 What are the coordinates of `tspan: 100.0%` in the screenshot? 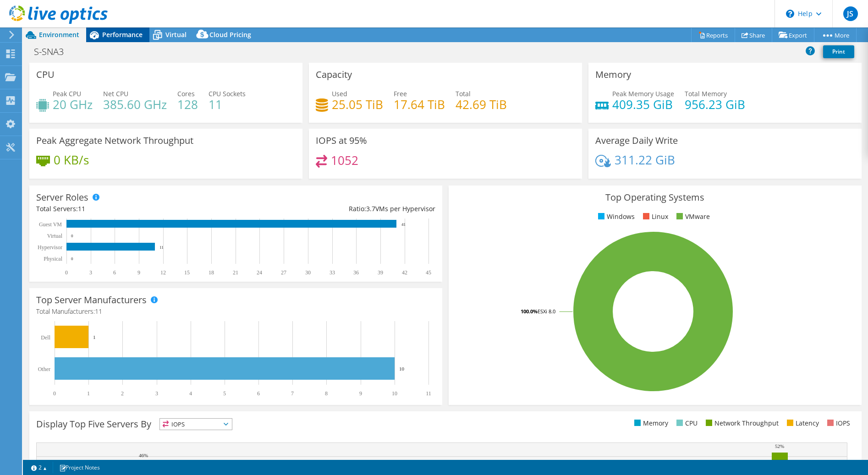 It's located at (529, 311).